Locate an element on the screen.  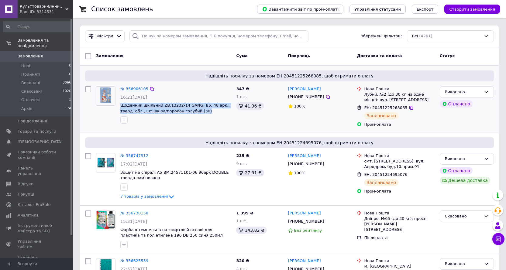
span: Збережені фільтри: is located at coordinates (381, 36).